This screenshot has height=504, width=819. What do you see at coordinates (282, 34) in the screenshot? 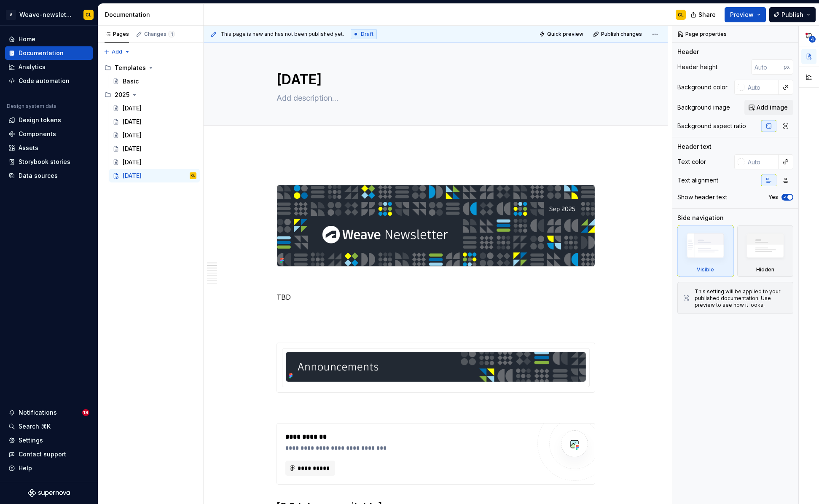
I see `span: This page is new and has not been published yet.` at bounding box center [282, 34].